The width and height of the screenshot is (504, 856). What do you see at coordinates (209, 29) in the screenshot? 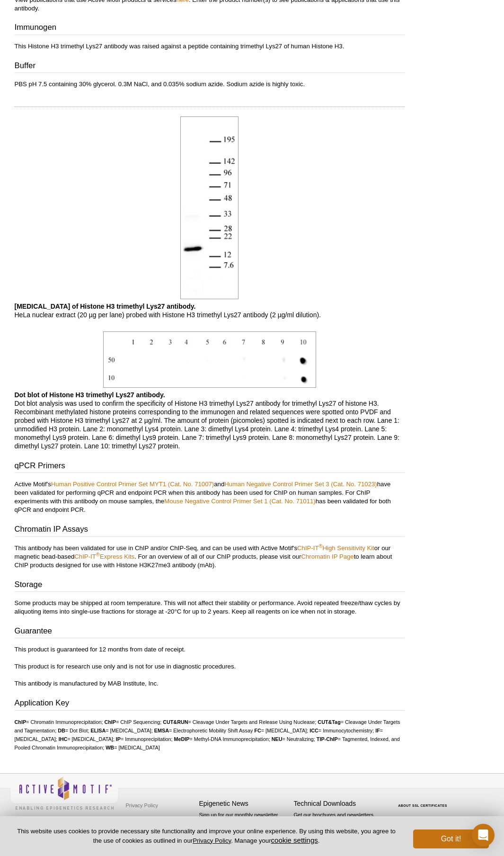
I see `h3: Immunogen` at bounding box center [209, 29].